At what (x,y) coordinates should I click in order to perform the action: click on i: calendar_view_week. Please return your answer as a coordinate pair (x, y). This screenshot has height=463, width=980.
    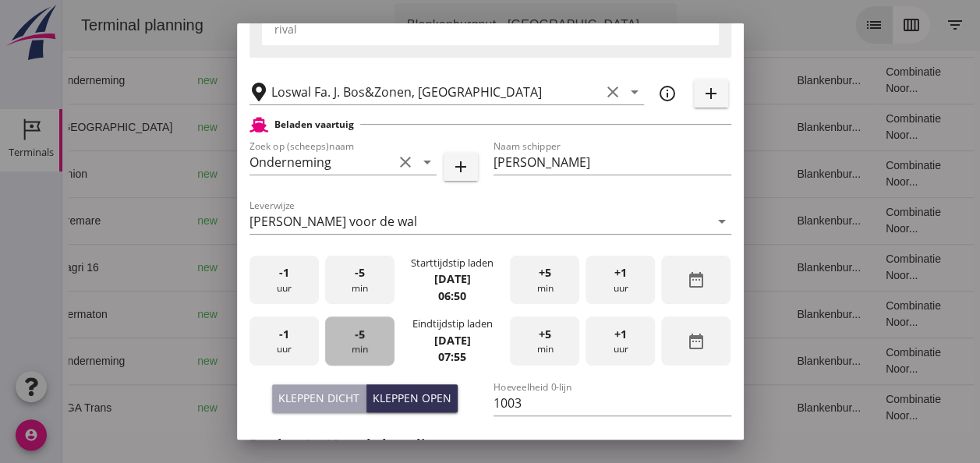
    Looking at the image, I should click on (849, 25).